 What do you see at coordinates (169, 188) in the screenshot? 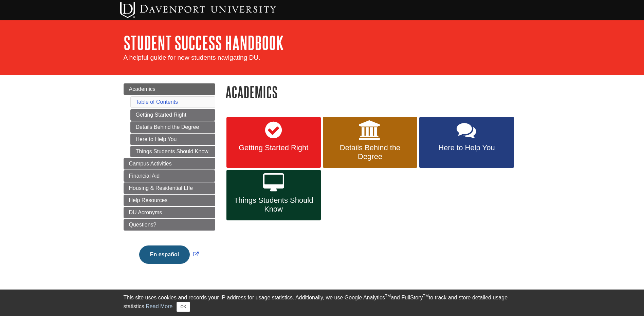
I see `a: Housing & Residential LIfe` at bounding box center [169, 188].